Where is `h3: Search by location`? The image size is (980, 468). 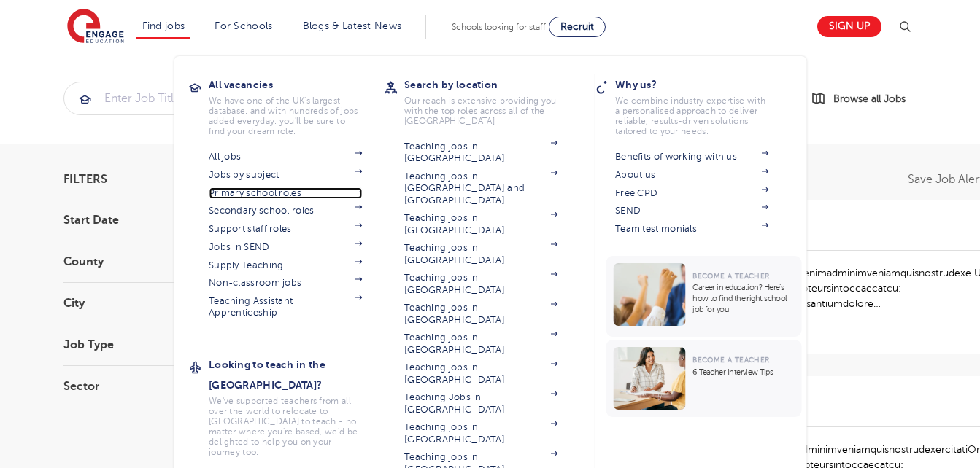
h3: Search by location is located at coordinates (492, 84).